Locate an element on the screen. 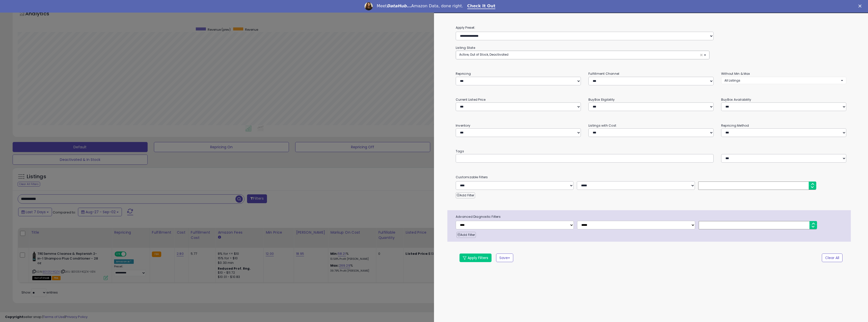  small: Inventory is located at coordinates (463, 125).